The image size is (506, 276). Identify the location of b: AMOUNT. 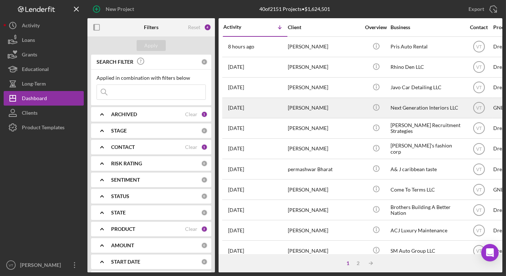
(122, 246).